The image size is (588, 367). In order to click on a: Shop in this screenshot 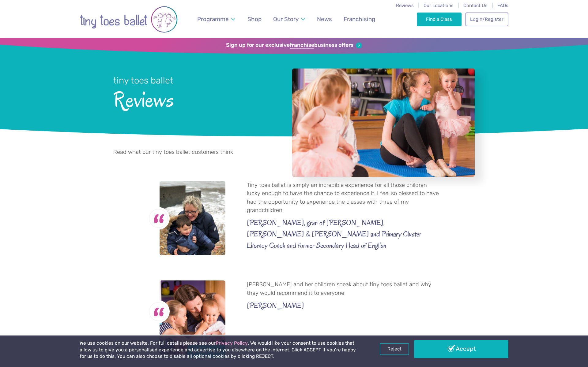, I will do `click(255, 19)`.